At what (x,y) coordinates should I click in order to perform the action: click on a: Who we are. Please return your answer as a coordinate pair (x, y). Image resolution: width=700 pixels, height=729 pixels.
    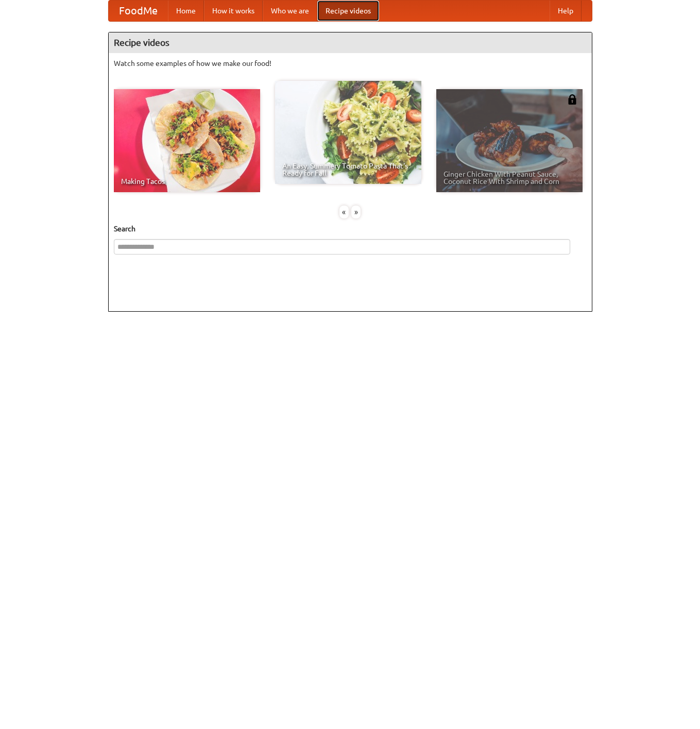
    Looking at the image, I should click on (290, 11).